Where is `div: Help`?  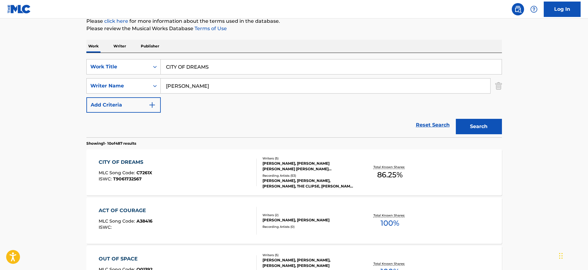 div: Help is located at coordinates (534, 9).